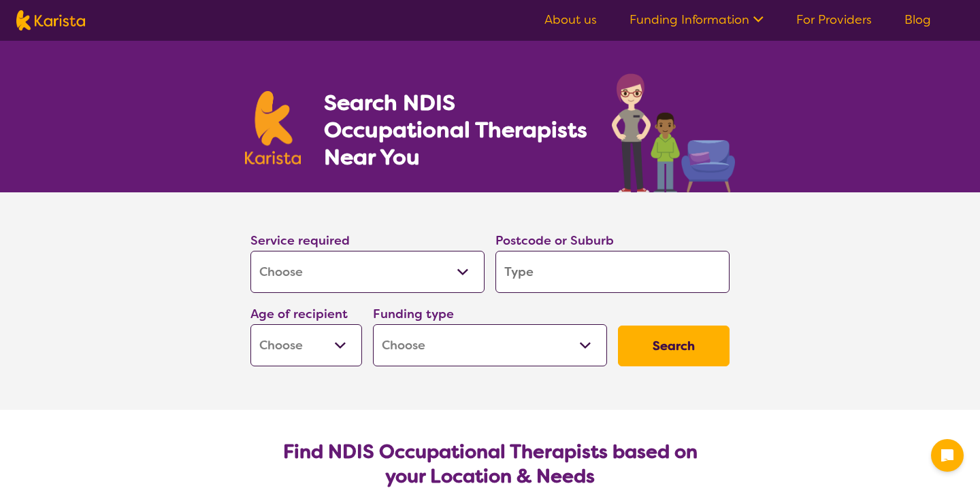  Describe the element at coordinates (613, 272) in the screenshot. I see `input: Type` at that location.